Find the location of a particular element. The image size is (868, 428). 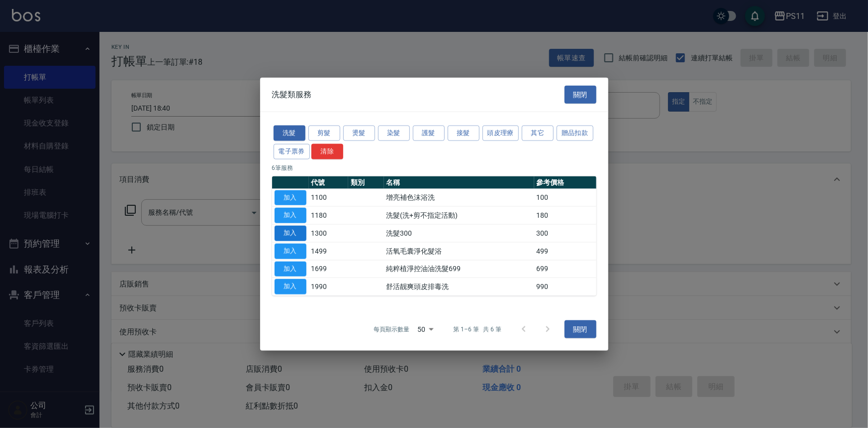

span: 洗髮類服務 is located at coordinates (292, 94).